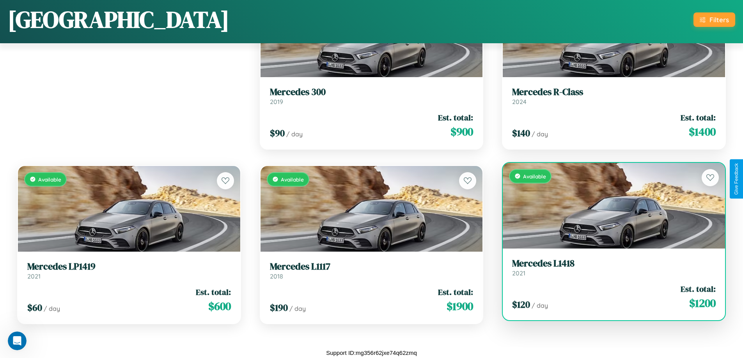  Describe the element at coordinates (372, 92) in the screenshot. I see `h3: Mercedes 300` at that location.